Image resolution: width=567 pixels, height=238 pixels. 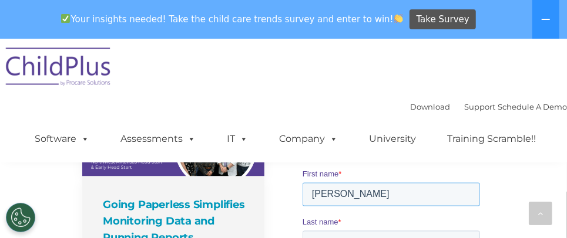 What do you see at coordinates (308, 139) in the screenshot?
I see `a: Company` at bounding box center [308, 139].